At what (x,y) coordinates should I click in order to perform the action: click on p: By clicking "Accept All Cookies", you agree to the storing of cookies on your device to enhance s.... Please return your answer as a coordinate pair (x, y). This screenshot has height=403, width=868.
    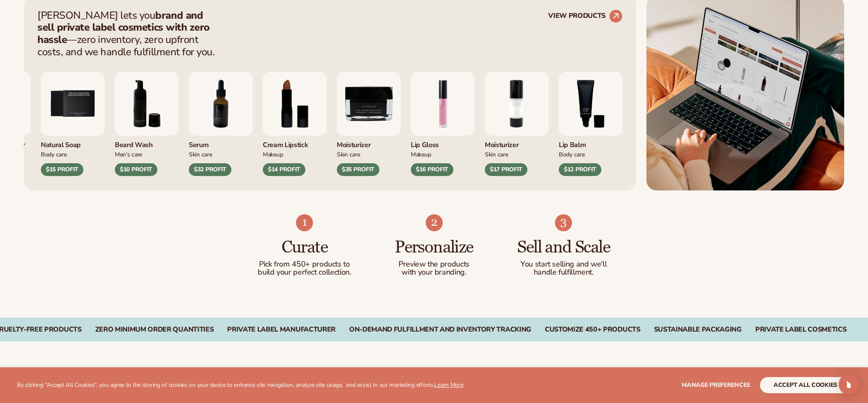
    Looking at the image, I should click on (240, 385).